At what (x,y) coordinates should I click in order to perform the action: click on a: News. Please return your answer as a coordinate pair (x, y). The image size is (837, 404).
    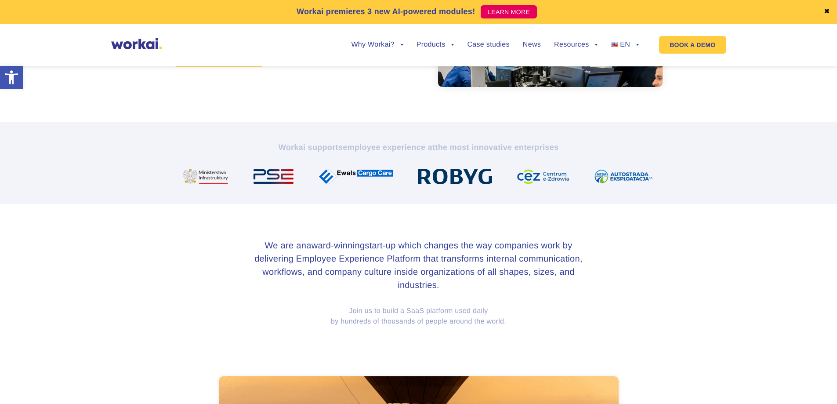
    Looking at the image, I should click on (532, 45).